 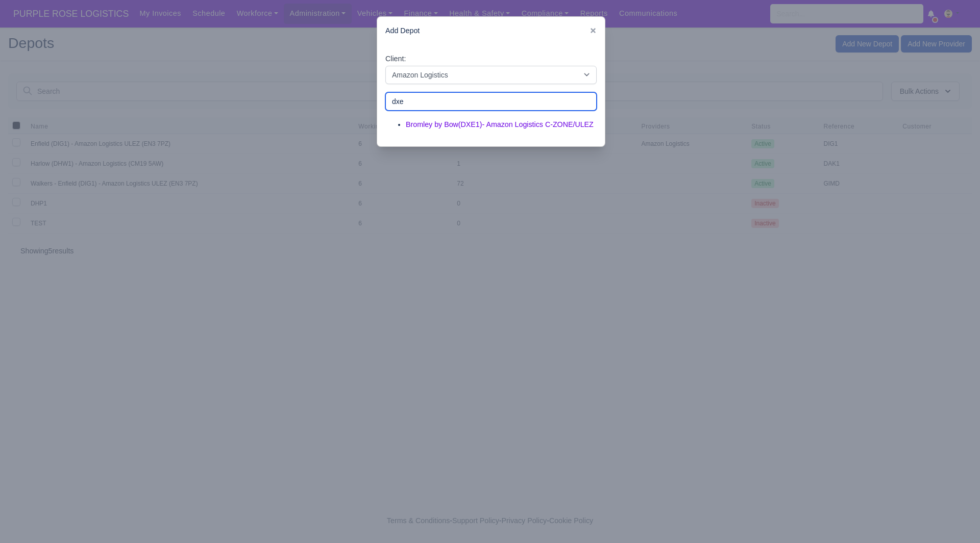 I want to click on label: Client:, so click(x=395, y=59).